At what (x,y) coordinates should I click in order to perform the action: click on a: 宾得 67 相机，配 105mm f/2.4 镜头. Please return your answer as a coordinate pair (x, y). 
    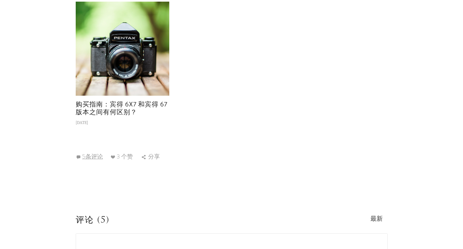
    Looking at the image, I should click on (123, 48).